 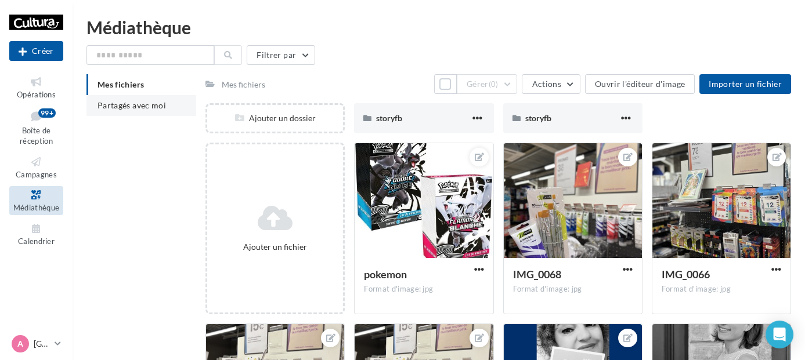 I want to click on span: A, so click(x=20, y=344).